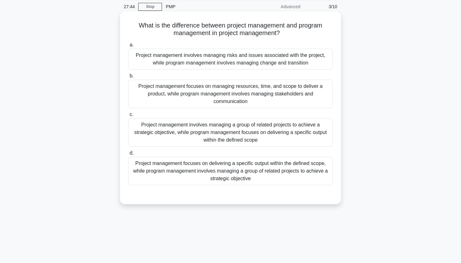  I want to click on span: a., so click(131, 45).